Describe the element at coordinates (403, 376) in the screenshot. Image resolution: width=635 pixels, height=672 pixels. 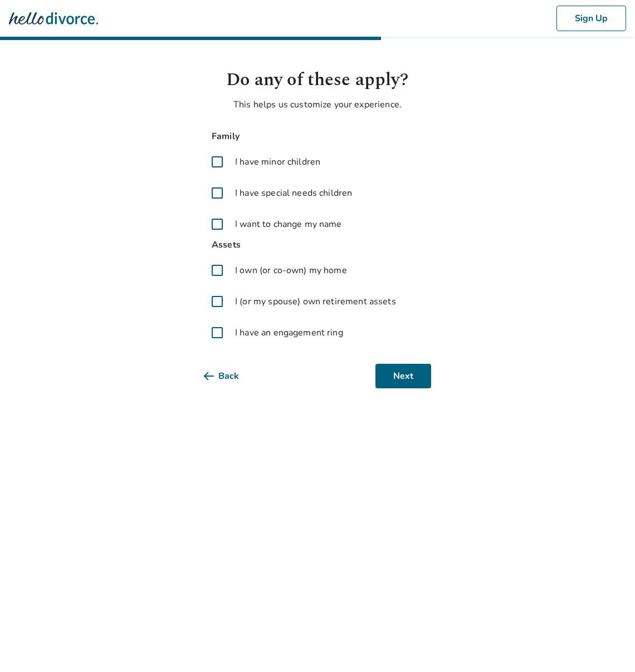
I see `button: Next` at that location.